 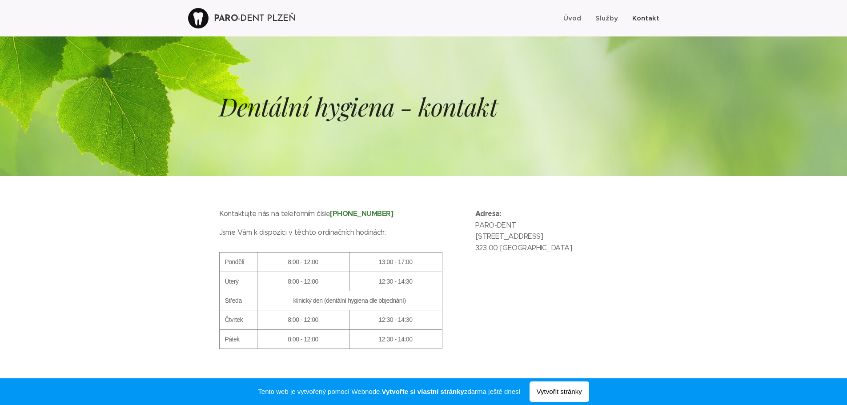 What do you see at coordinates (395, 339) in the screenshot?
I see `td: 12:30 - 14:00` at bounding box center [395, 339].